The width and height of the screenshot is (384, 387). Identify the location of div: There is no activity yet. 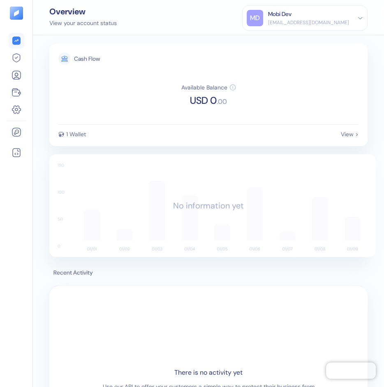
(208, 373).